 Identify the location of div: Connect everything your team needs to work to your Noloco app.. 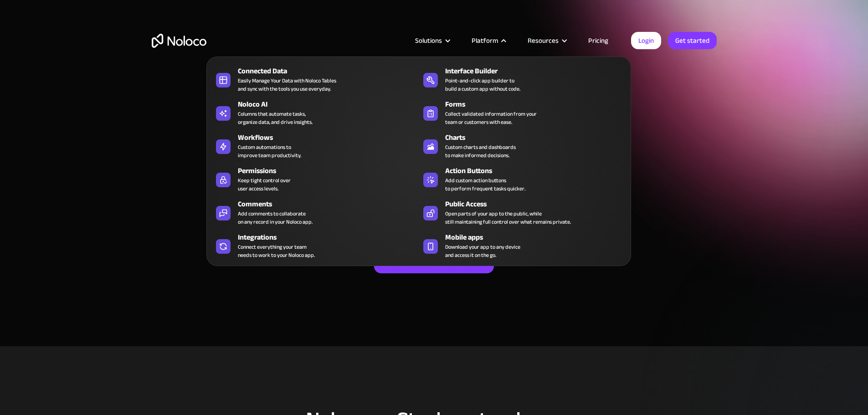
(276, 251).